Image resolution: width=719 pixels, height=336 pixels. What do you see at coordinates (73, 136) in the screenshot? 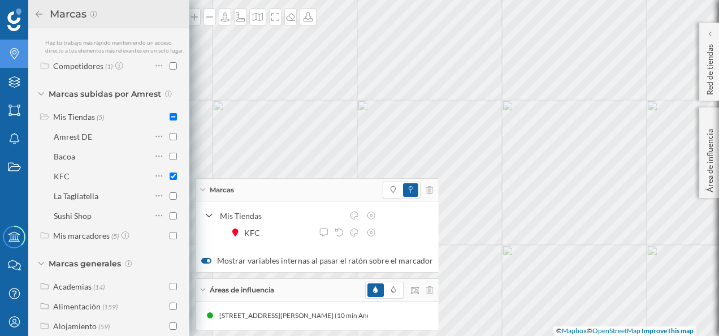
I see `div: Amrest DE` at bounding box center [73, 136].